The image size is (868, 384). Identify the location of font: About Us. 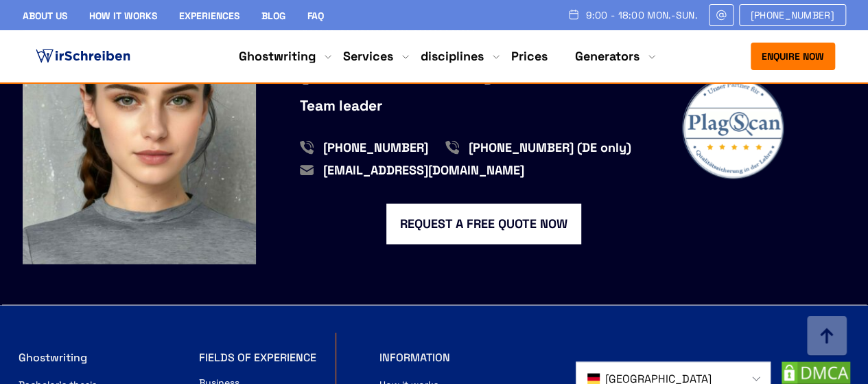
(45, 16).